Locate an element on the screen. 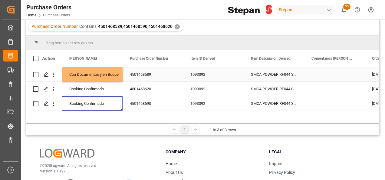 The image size is (385, 180). span: Drag here to set row groups is located at coordinates (69, 43).